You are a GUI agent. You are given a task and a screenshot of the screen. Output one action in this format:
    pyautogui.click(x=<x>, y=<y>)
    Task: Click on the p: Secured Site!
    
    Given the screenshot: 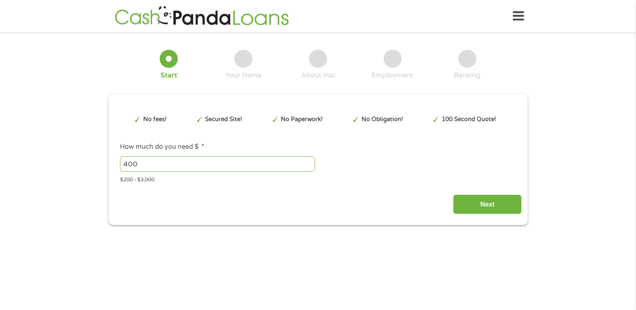 What is the action you would take?
    pyautogui.click(x=223, y=120)
    